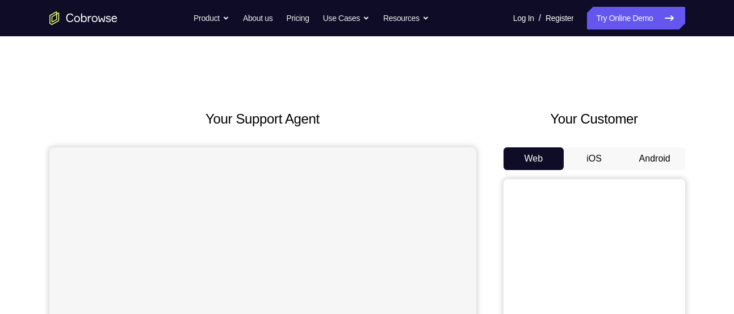  I want to click on a: Go to the home page, so click(83, 18).